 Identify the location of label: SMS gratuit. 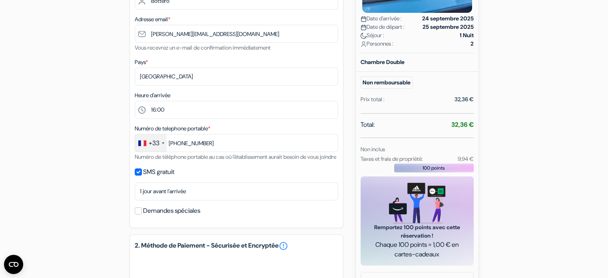
(159, 172).